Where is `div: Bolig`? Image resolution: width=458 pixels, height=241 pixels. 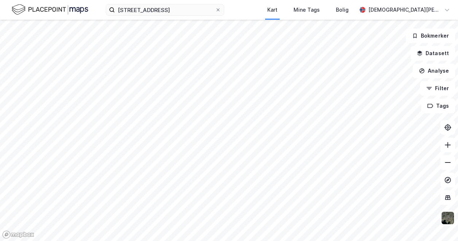
div: Bolig is located at coordinates (342, 10).